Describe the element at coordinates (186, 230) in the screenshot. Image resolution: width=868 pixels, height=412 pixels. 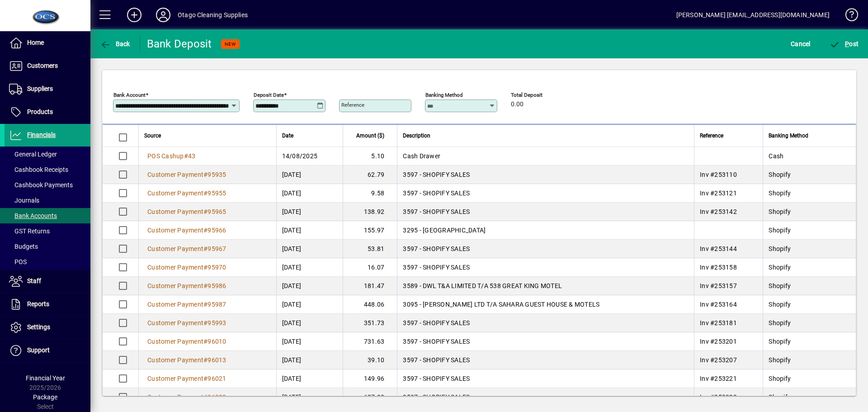
I see `a: Customer Payment#95966` at that location.